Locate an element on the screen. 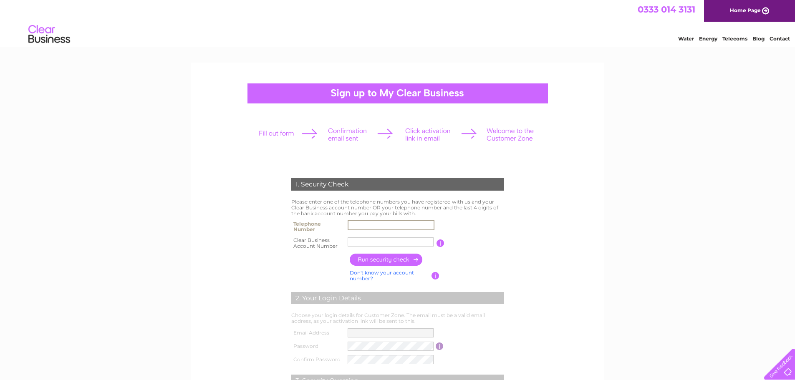  img: logo.png is located at coordinates (49, 34).